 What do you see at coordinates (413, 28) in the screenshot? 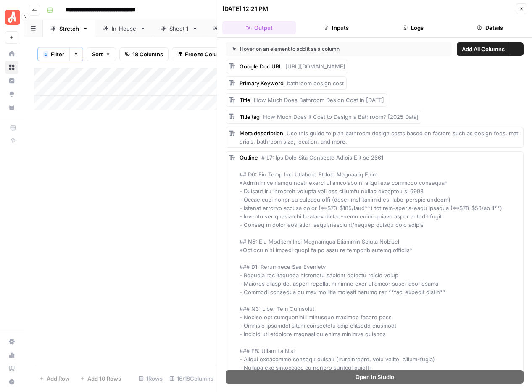
I see `button: Logs` at bounding box center [413, 28].